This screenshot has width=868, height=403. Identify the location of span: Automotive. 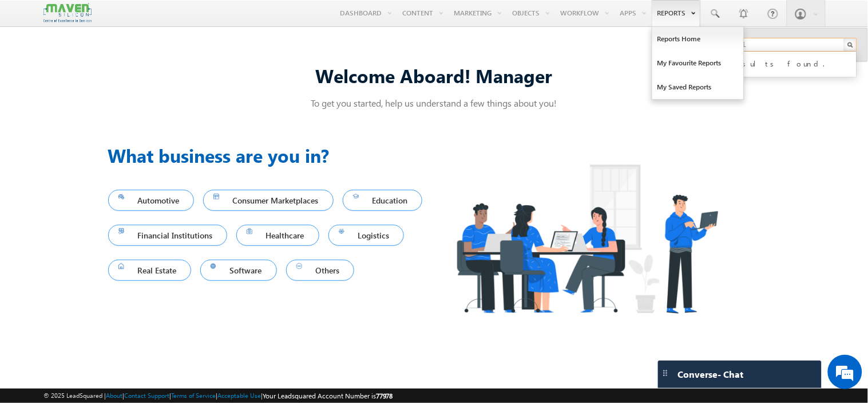
(151, 200).